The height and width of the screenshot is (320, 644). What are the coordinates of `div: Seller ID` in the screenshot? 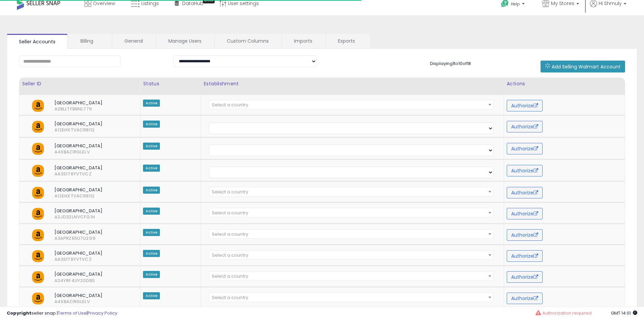 It's located at (79, 83).